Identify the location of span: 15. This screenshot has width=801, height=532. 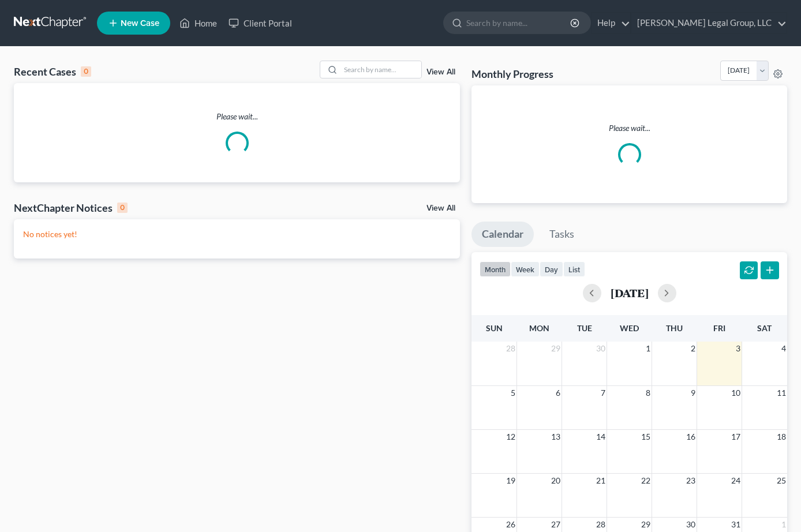
(645, 437).